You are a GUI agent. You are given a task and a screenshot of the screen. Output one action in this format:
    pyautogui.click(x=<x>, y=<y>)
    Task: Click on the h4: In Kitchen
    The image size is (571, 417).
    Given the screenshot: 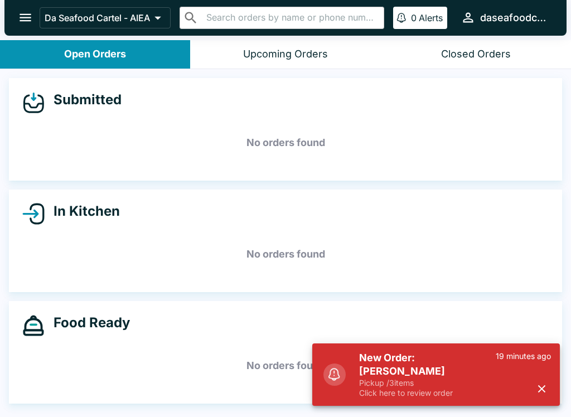 What is the action you would take?
    pyautogui.click(x=82, y=211)
    